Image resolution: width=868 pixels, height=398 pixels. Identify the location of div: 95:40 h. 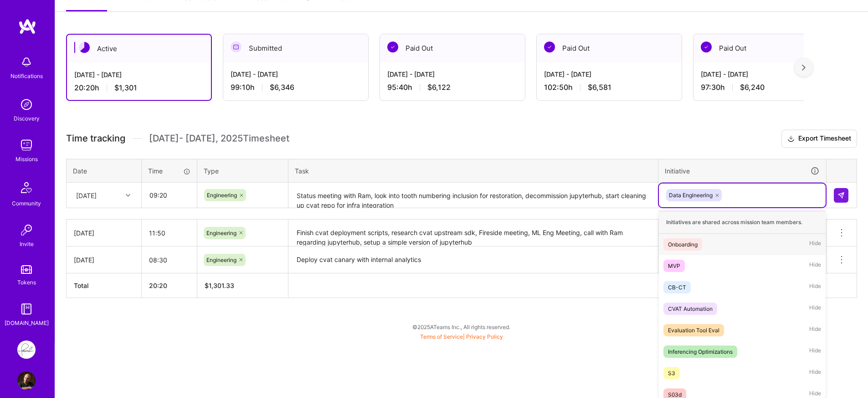
(453, 87).